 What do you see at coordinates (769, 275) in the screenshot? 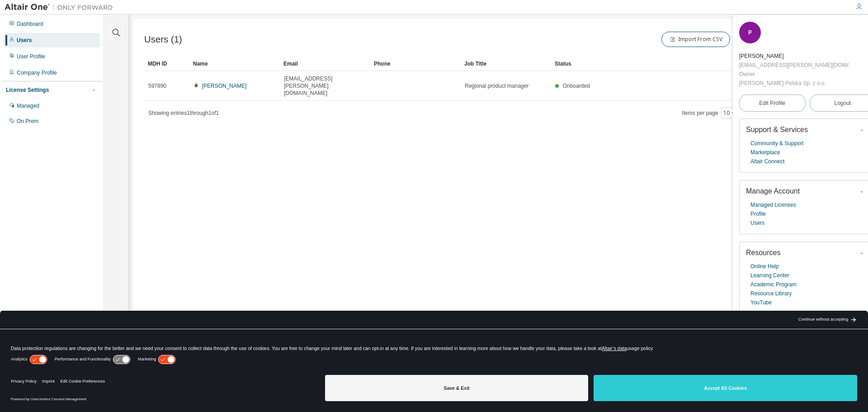
I see `a: Learning Center` at bounding box center [769, 275].